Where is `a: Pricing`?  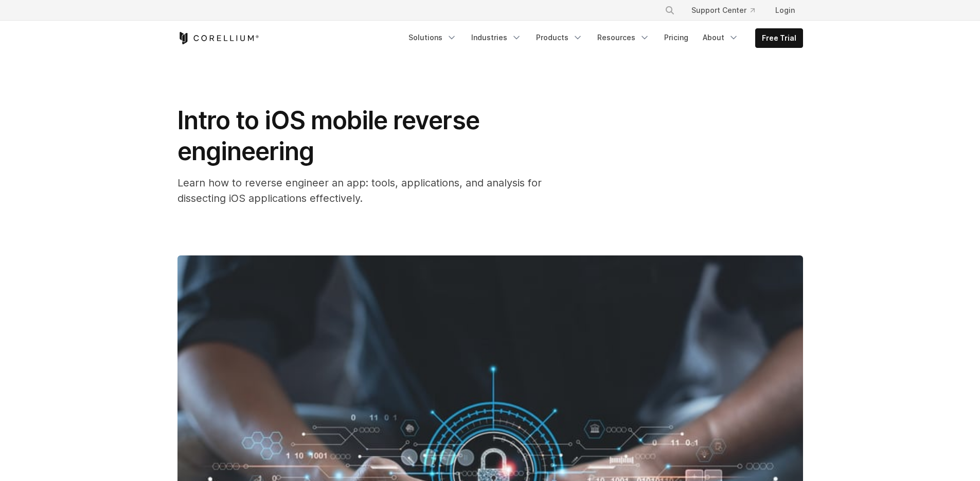
a: Pricing is located at coordinates (675, 38).